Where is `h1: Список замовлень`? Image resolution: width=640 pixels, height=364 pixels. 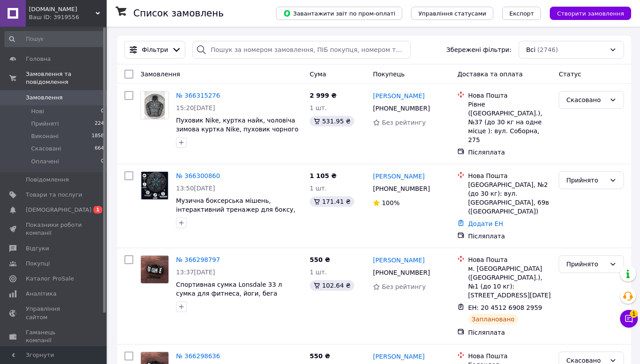 h1: Список замовлень is located at coordinates (178, 13).